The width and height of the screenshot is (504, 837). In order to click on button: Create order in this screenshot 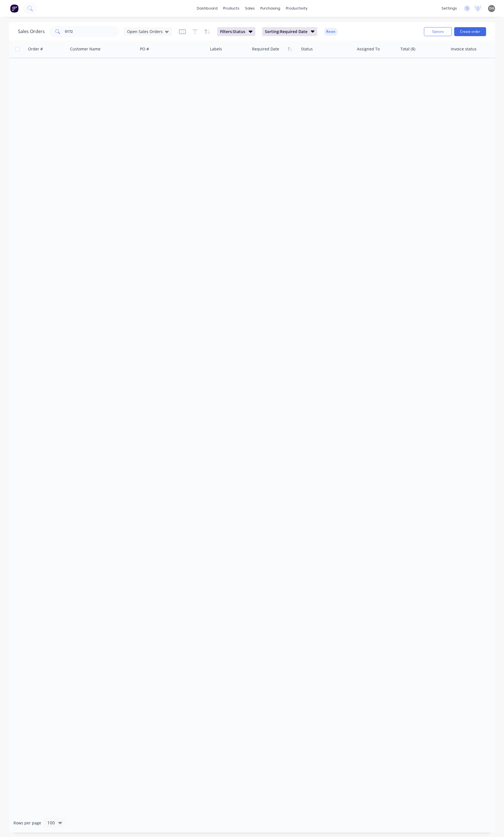, I will do `click(470, 32)`.